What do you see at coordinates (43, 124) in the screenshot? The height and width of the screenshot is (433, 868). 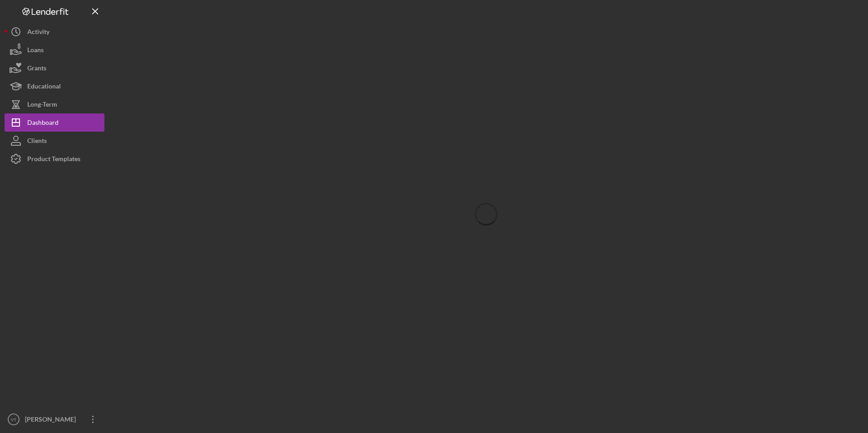 I see `div: Dashboard` at bounding box center [43, 124].